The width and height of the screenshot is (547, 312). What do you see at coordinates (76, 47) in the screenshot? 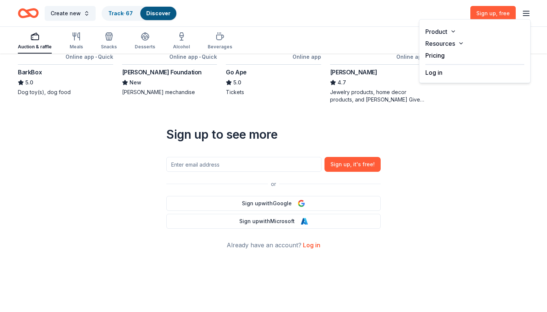
I see `div: Meals` at bounding box center [76, 47].